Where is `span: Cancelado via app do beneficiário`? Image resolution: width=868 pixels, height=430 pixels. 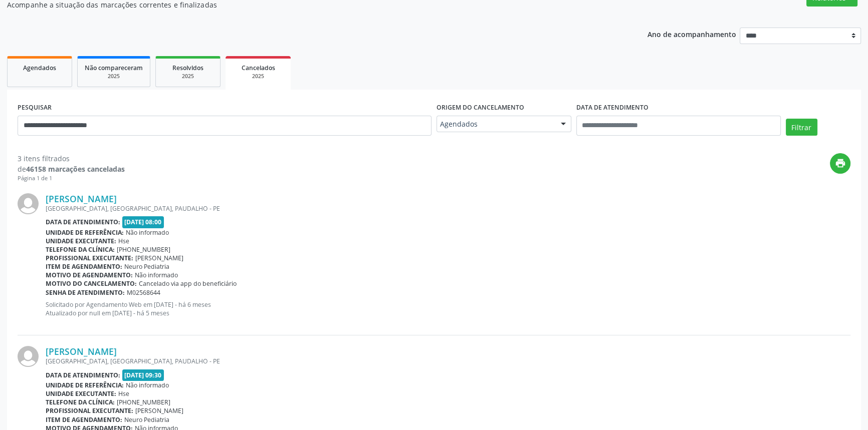 span: Cancelado via app do beneficiário is located at coordinates (188, 283).